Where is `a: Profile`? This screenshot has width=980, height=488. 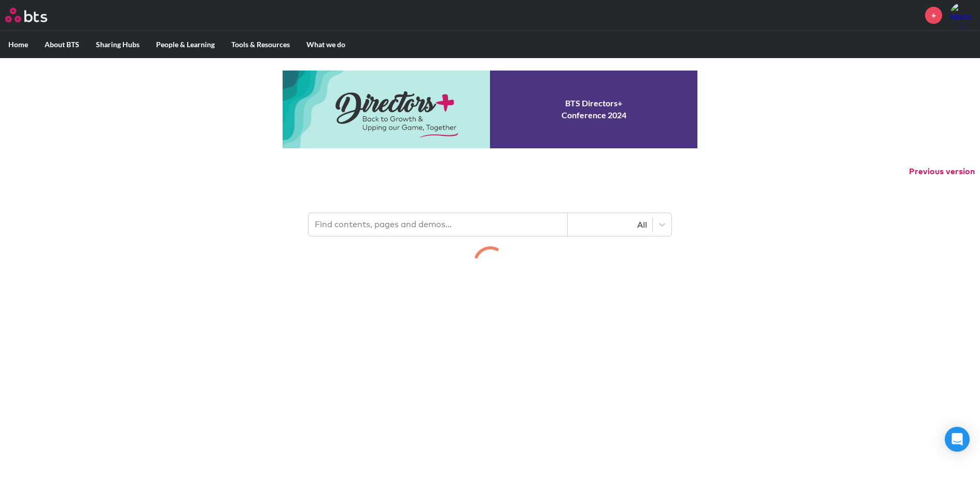 a: Profile is located at coordinates (962, 15).